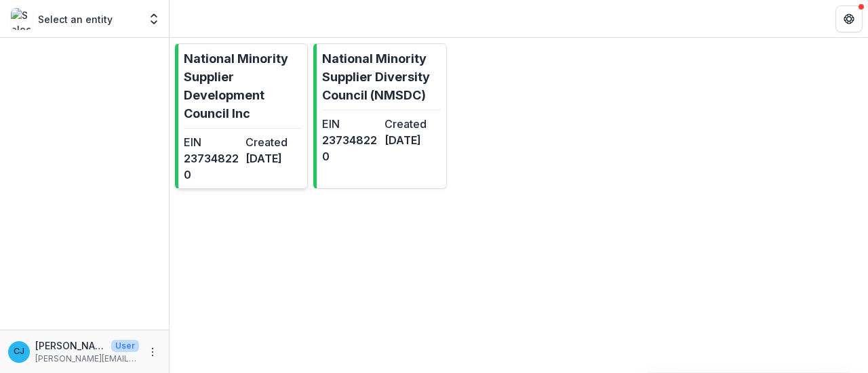 The width and height of the screenshot is (868, 373). What do you see at coordinates (381, 77) in the screenshot?
I see `p: National Minority Supplier Diversity Council (NMSDC)` at bounding box center [381, 77].